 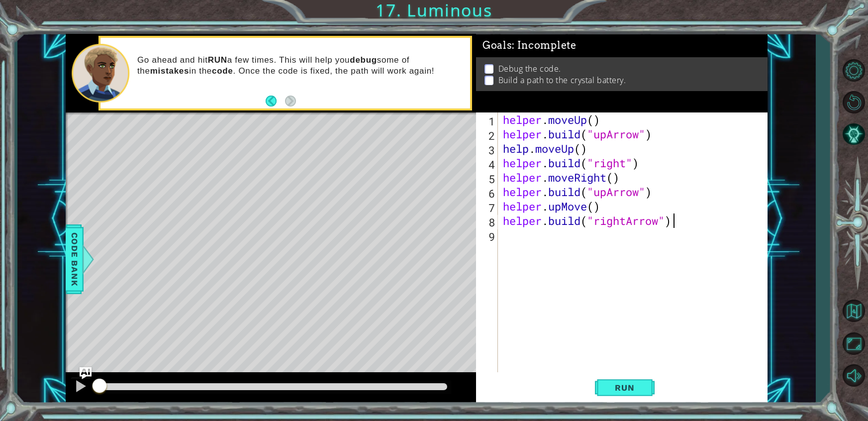 What do you see at coordinates (275, 101) in the screenshot?
I see `button: Back` at bounding box center [275, 101].